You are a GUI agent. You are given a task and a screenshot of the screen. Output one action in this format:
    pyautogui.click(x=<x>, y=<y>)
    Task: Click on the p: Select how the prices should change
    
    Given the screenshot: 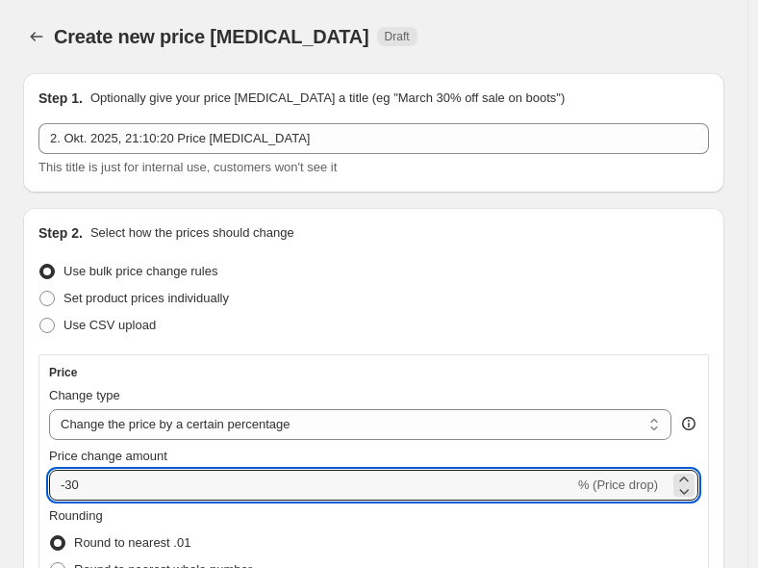 What is the action you would take?
    pyautogui.click(x=192, y=233)
    